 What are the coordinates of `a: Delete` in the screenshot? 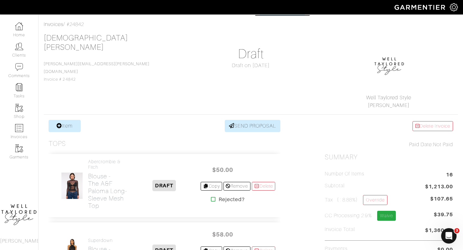 It's located at (264, 186).